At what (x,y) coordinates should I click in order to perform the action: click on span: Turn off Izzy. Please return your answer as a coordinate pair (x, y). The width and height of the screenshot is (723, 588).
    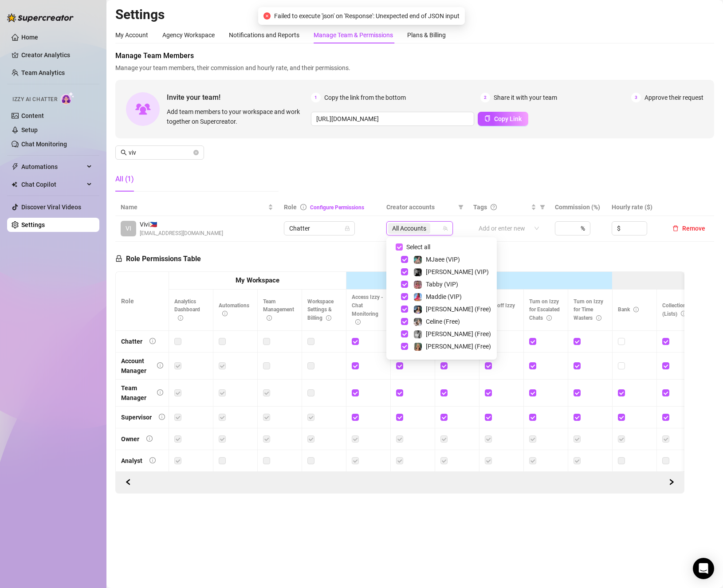
    Looking at the image, I should click on (500, 310).